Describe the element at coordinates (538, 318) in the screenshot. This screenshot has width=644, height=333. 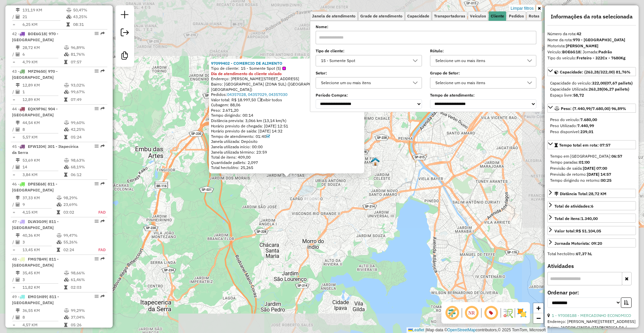
I see `a: Zoom out` at that location.